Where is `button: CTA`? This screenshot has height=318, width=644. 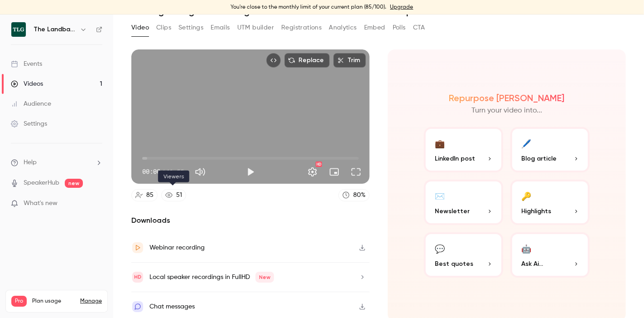
button: CTA is located at coordinates (419, 28).